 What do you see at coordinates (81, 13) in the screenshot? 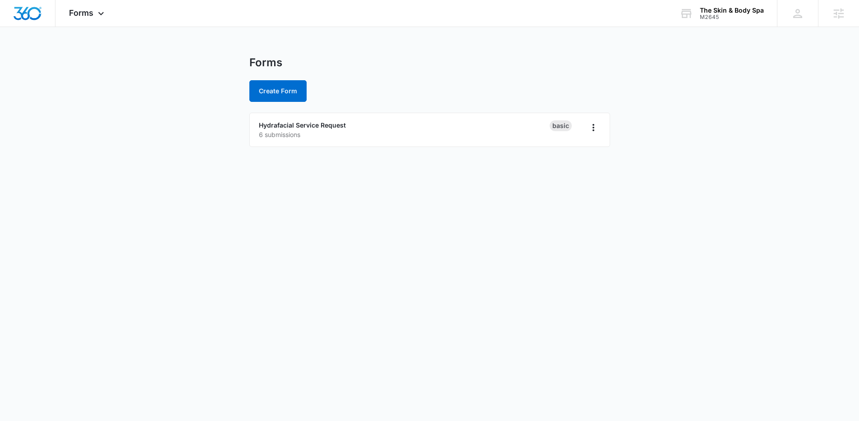
I see `span: Forms` at bounding box center [81, 13].